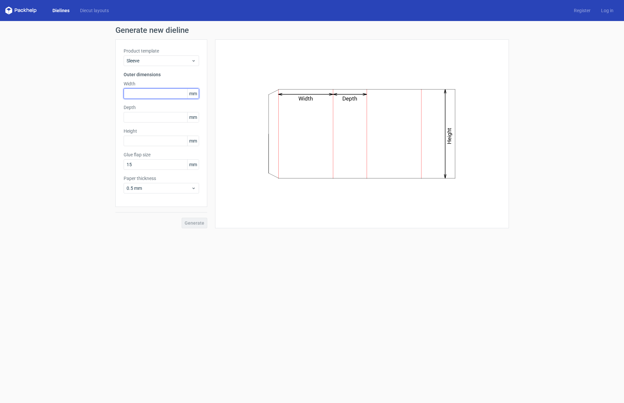 The image size is (624, 403). I want to click on span: Sleeve, so click(159, 61).